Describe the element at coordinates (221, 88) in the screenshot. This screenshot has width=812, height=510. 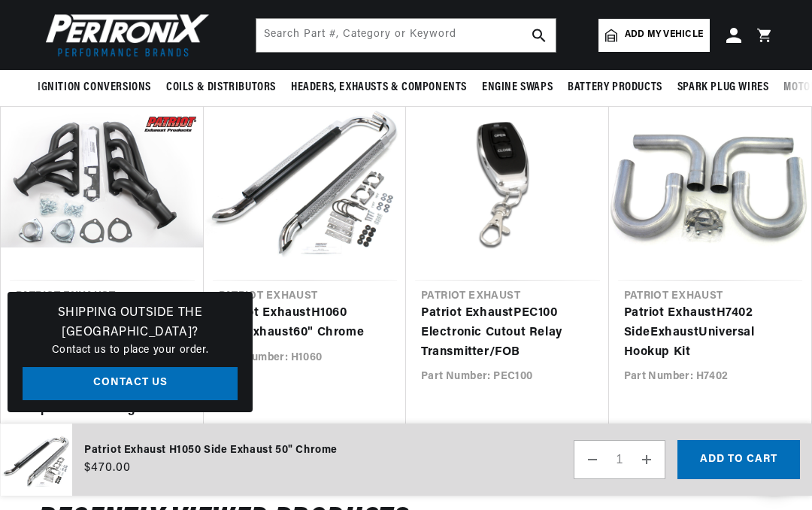
I see `summary: Coils & Distributors` at that location.